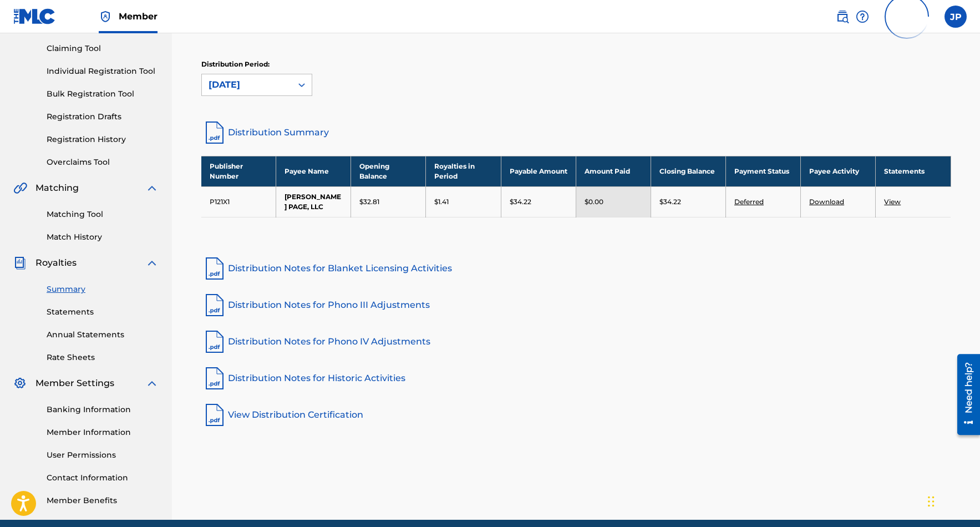 Image resolution: width=980 pixels, height=527 pixels. What do you see at coordinates (956, 17) in the screenshot?
I see `div: User Menu` at bounding box center [956, 17].